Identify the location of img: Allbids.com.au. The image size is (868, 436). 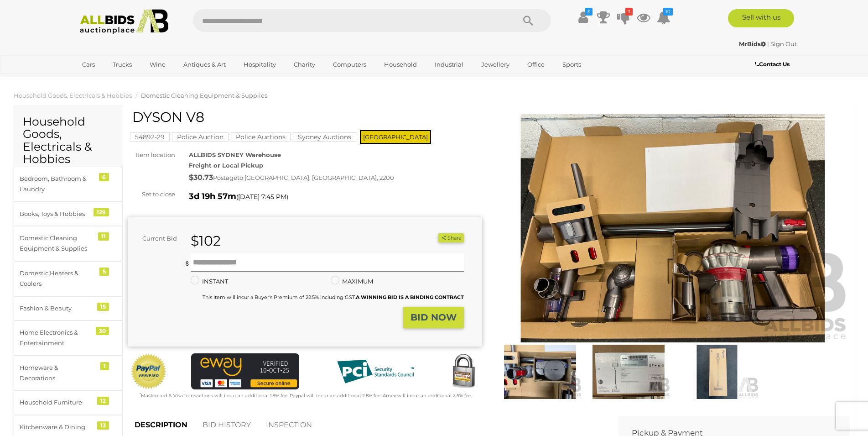
(124, 21).